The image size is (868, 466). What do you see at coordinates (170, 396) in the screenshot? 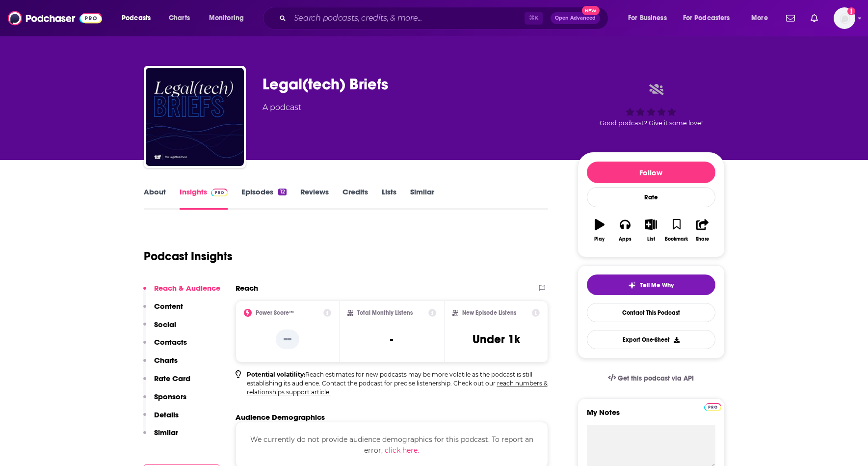
I see `p: Sponsors` at bounding box center [170, 396].